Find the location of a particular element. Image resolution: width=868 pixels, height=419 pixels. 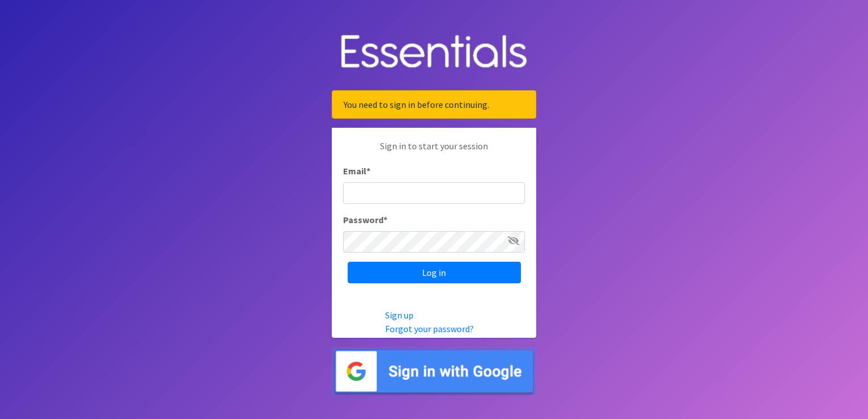

input: Log in is located at coordinates (434, 273).